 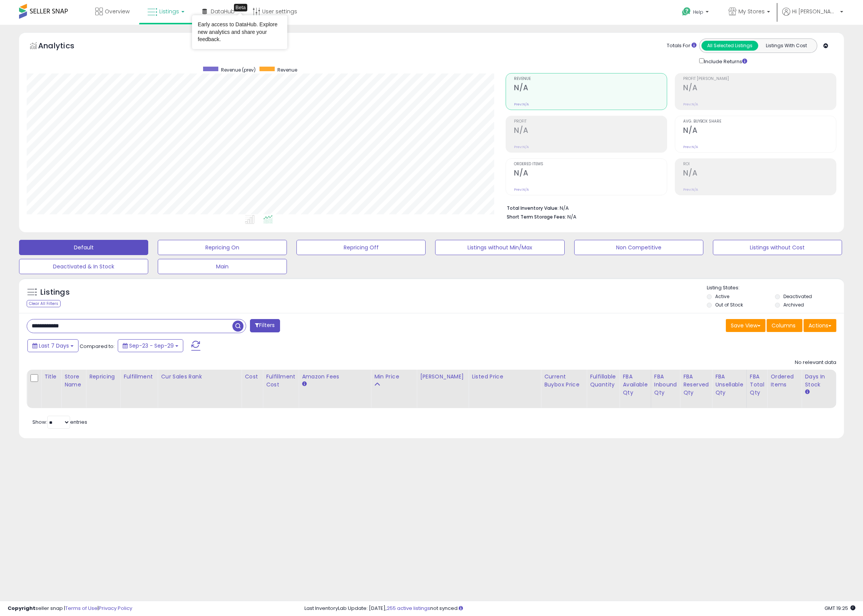 I want to click on div: Fulfillment, so click(x=138, y=376).